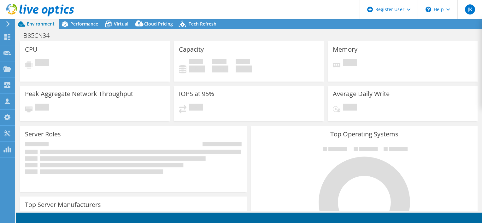  I want to click on h3: Server Roles, so click(43, 134).